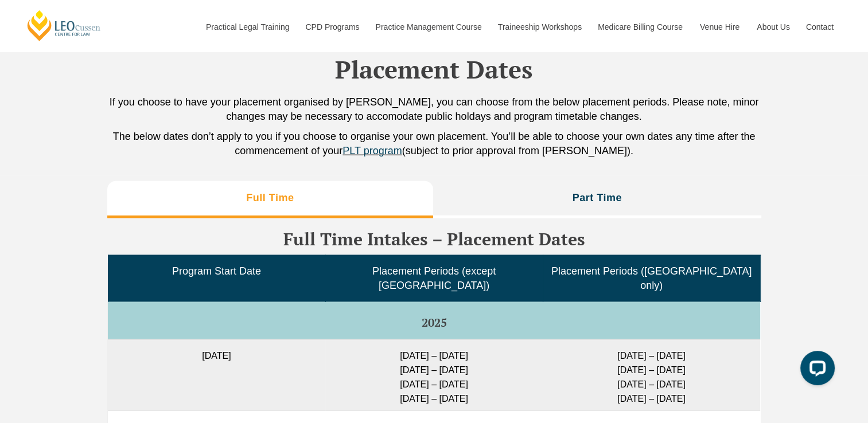 The width and height of the screenshot is (868, 423). I want to click on h3: Full Time Intakes – Placement Dates, so click(434, 239).